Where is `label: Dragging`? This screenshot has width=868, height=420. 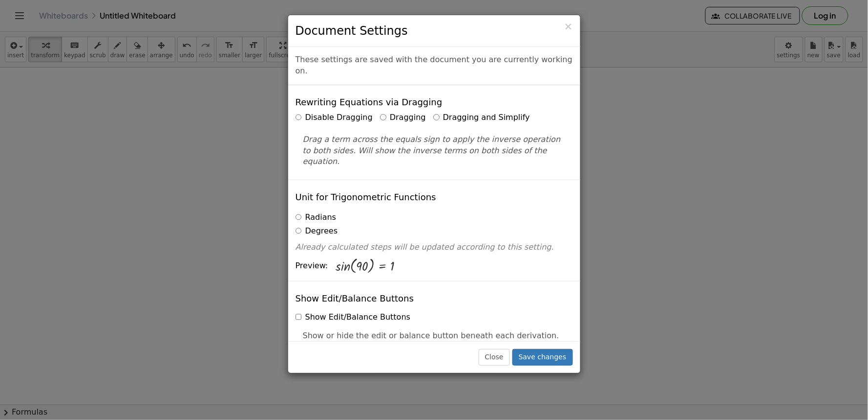 label: Dragging is located at coordinates (403, 118).